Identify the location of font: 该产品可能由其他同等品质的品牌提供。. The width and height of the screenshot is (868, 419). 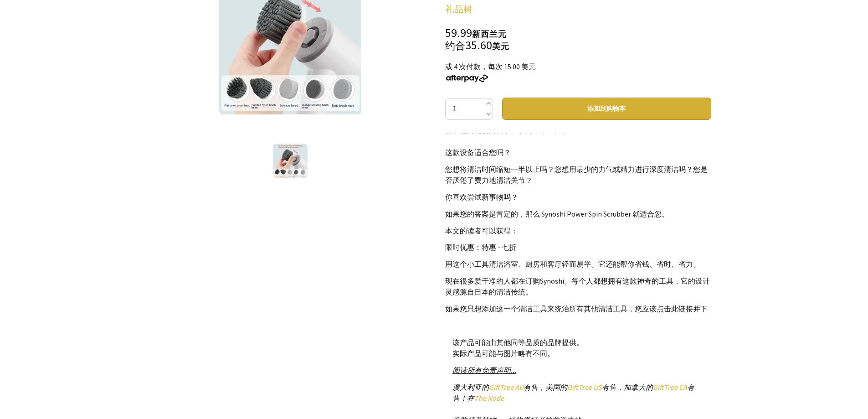
(518, 342).